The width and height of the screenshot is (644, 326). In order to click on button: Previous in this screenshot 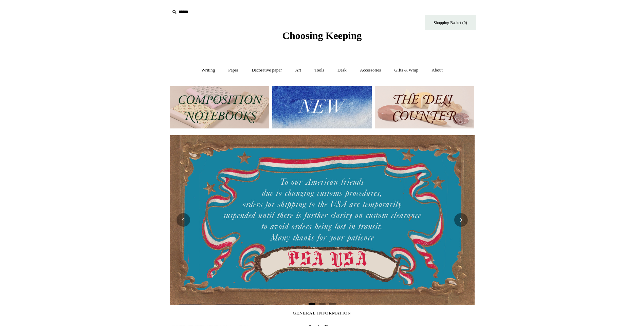, I will do `click(183, 220)`.